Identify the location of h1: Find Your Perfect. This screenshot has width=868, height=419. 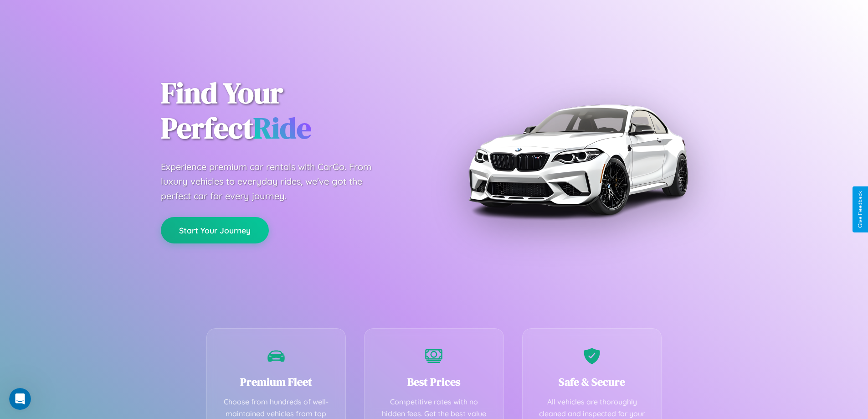
(291, 111).